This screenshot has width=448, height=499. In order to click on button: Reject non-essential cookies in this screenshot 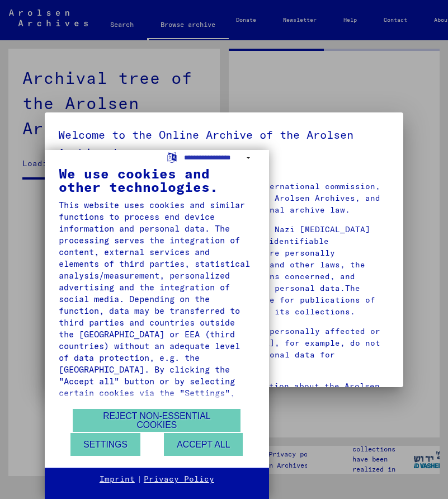, I will do `click(157, 420)`.